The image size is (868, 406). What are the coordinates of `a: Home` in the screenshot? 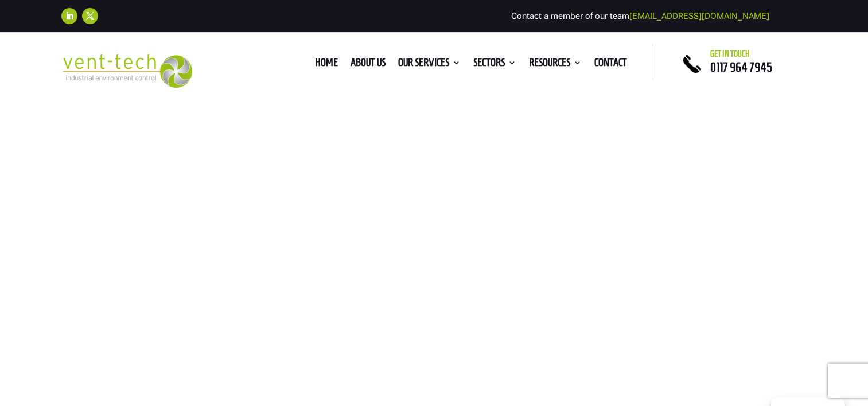 It's located at (326, 65).